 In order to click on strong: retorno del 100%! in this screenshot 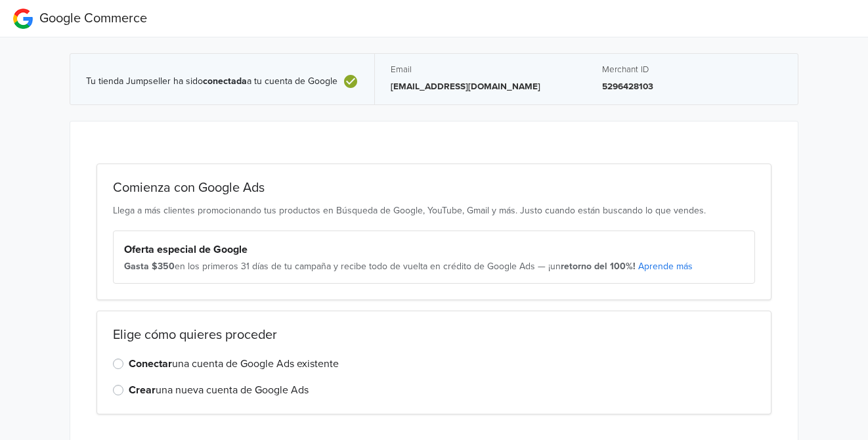, I will do `click(598, 266)`.